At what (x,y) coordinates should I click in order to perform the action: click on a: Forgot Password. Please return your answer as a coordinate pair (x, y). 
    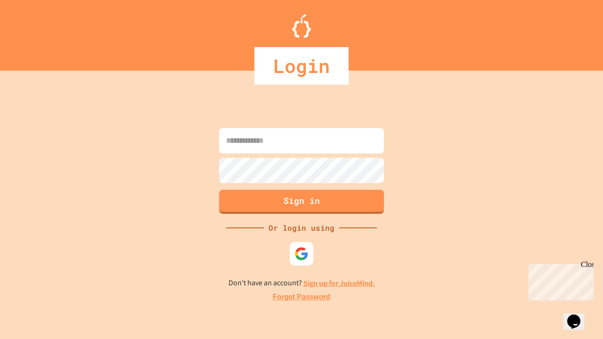
    Looking at the image, I should click on (302, 297).